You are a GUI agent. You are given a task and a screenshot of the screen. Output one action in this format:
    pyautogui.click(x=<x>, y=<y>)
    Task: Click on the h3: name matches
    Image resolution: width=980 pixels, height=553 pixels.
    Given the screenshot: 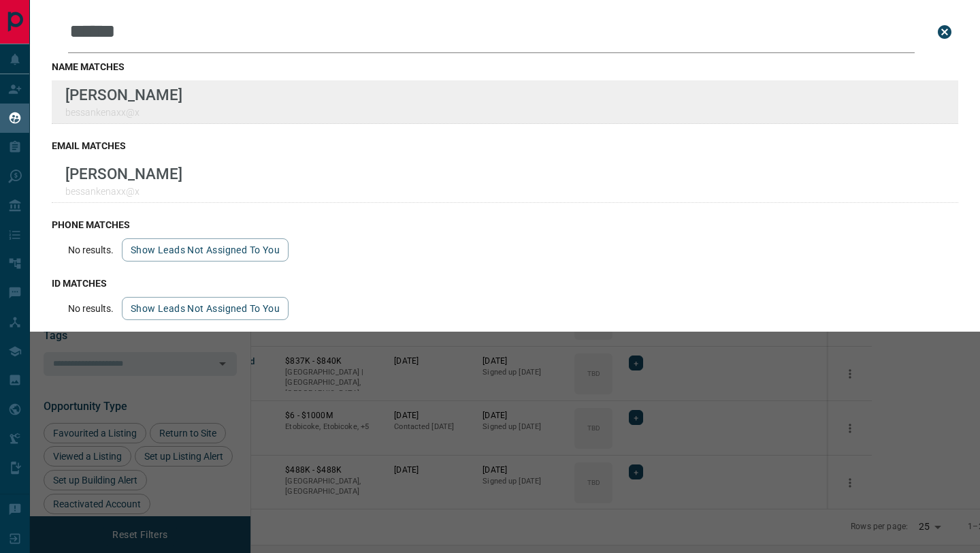 What is the action you would take?
    pyautogui.click(x=505, y=67)
    